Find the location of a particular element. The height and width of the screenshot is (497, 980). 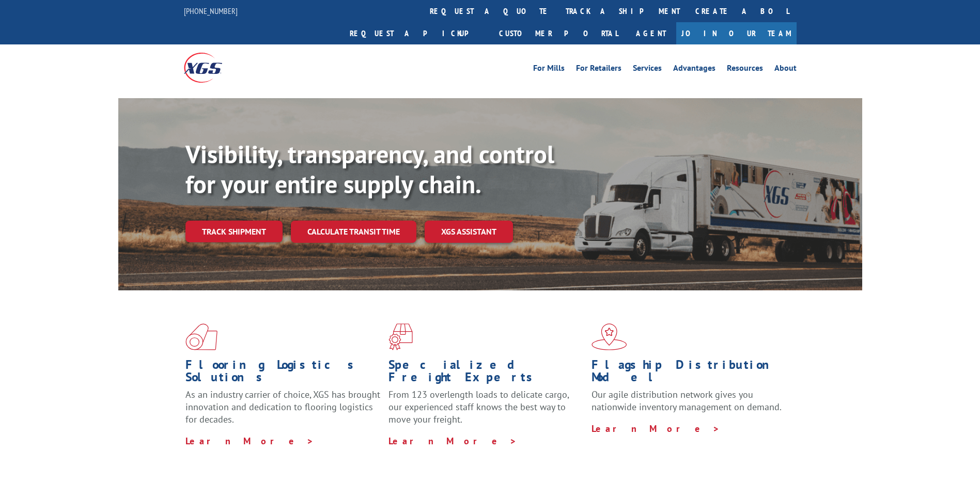

a: Track shipment is located at coordinates (234, 231).